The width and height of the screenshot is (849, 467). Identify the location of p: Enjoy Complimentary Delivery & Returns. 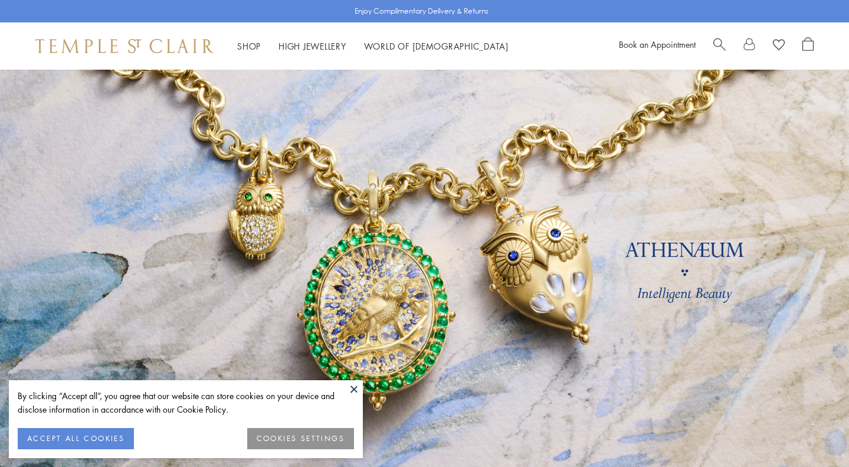
(421, 11).